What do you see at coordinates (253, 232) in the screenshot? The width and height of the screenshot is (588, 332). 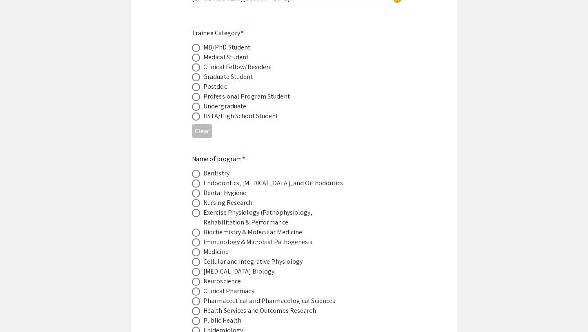 I see `div: Biochemistry & Molecular Medicine` at bounding box center [253, 232].